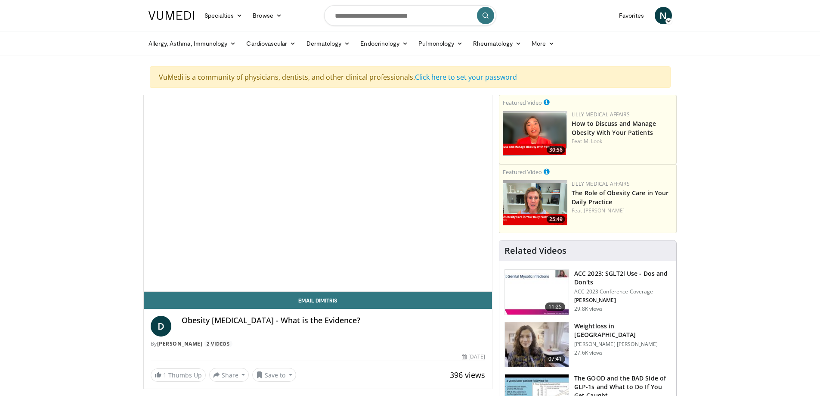 The height and width of the screenshot is (396, 820). Describe the element at coordinates (328, 43) in the screenshot. I see `a: Dermatology` at that location.